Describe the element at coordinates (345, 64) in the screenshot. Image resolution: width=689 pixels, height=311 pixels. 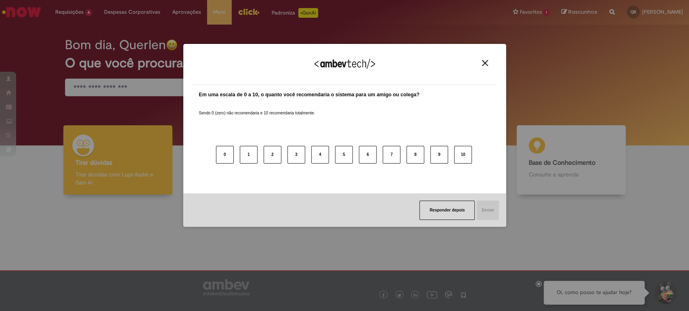
I see `img: Logo Ambevtech` at that location.